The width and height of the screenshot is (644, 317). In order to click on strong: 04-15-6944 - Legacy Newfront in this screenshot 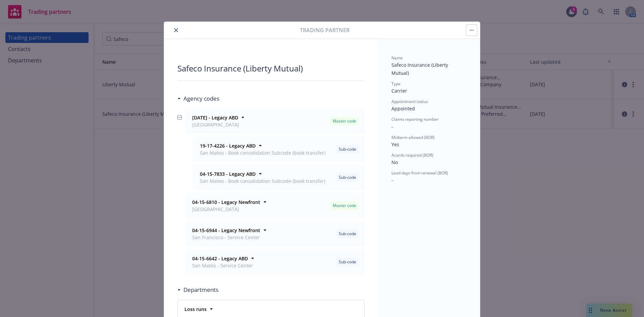, I will do `click(226, 230)`.